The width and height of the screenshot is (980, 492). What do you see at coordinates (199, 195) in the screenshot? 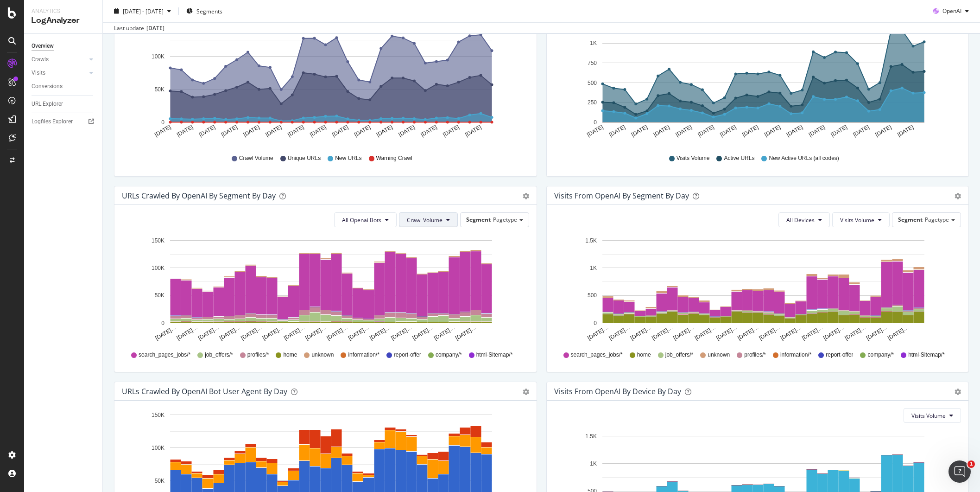
I see `div: URLs Crawled by OpenAI By Segment By Day` at bounding box center [199, 195].